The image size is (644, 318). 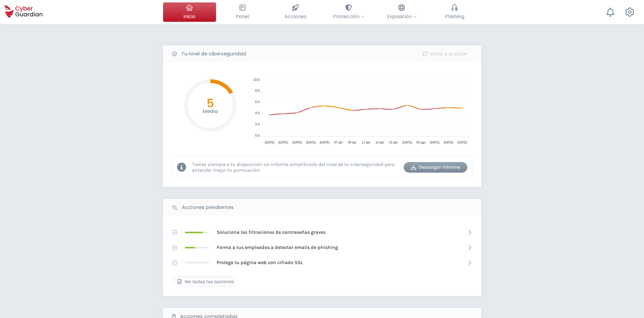 I want to click on button: Panel, so click(x=242, y=12).